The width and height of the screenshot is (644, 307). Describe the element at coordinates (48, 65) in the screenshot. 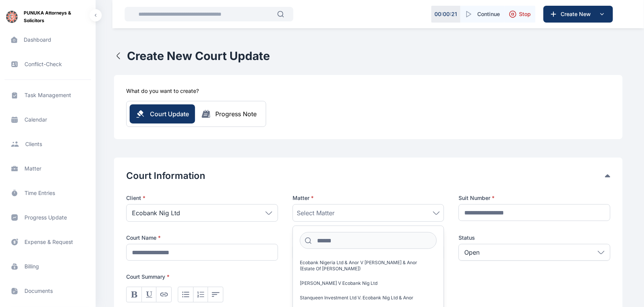

I see `span: conflict-check` at that location.